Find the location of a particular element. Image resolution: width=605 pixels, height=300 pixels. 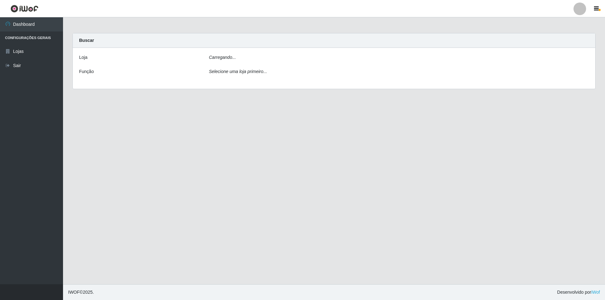

strong: Buscar is located at coordinates (86, 40).